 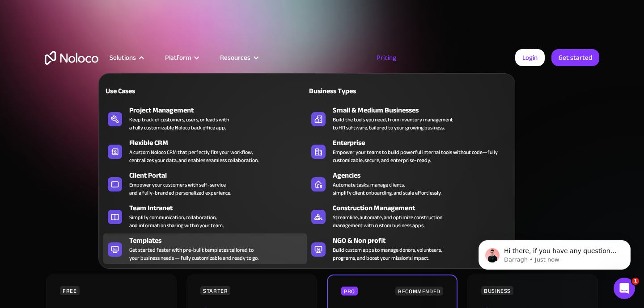 What do you see at coordinates (205, 249) in the screenshot?
I see `a: TemplatesGet started faster with pre-built templates tailored toyour business needs — fully custo...` at bounding box center [205, 249].